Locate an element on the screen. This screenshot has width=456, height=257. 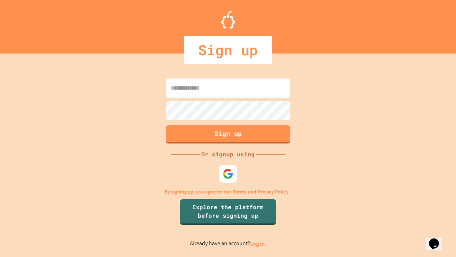
div: Or signup using is located at coordinates (228, 154).